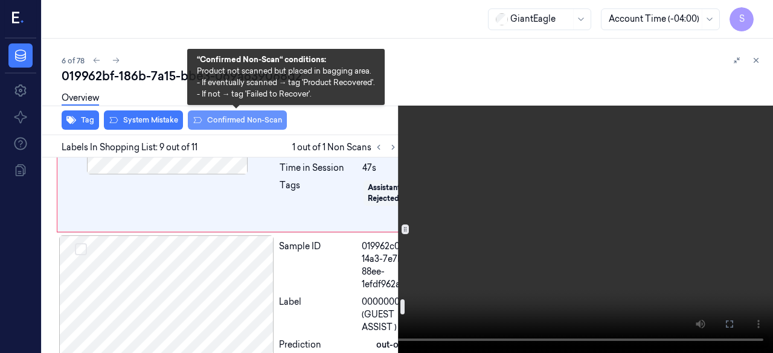  Describe the element at coordinates (318, 266) in the screenshot. I see `div: Sample ID` at that location.